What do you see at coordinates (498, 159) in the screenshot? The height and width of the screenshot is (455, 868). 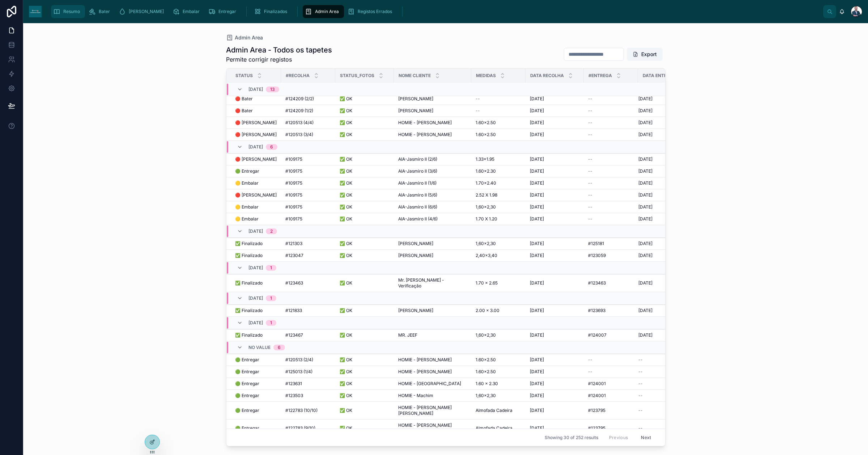 I see `a: 1.33×1.95` at bounding box center [498, 159].